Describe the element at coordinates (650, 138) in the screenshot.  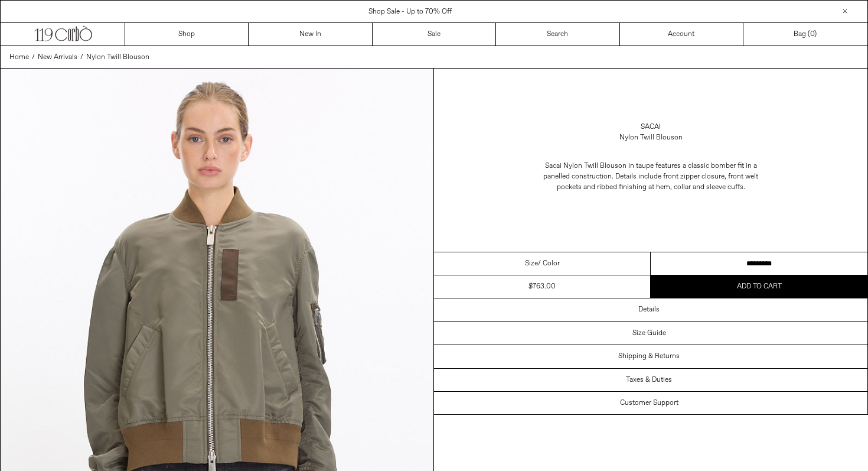
I see `div: Nylon Twill Blouson` at that location.